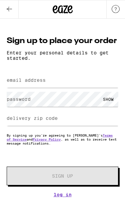 The width and height of the screenshot is (125, 216). What do you see at coordinates (62, 41) in the screenshot?
I see `h1: Sign up to place your order` at bounding box center [62, 41].